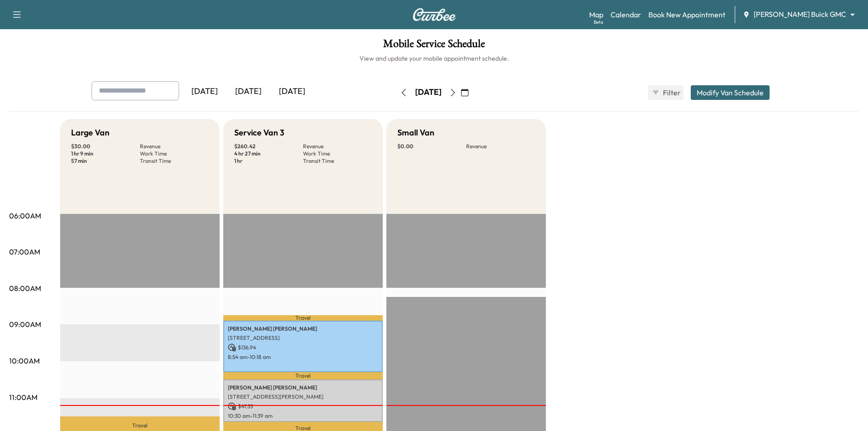  I want to click on p: 57 min, so click(105, 161).